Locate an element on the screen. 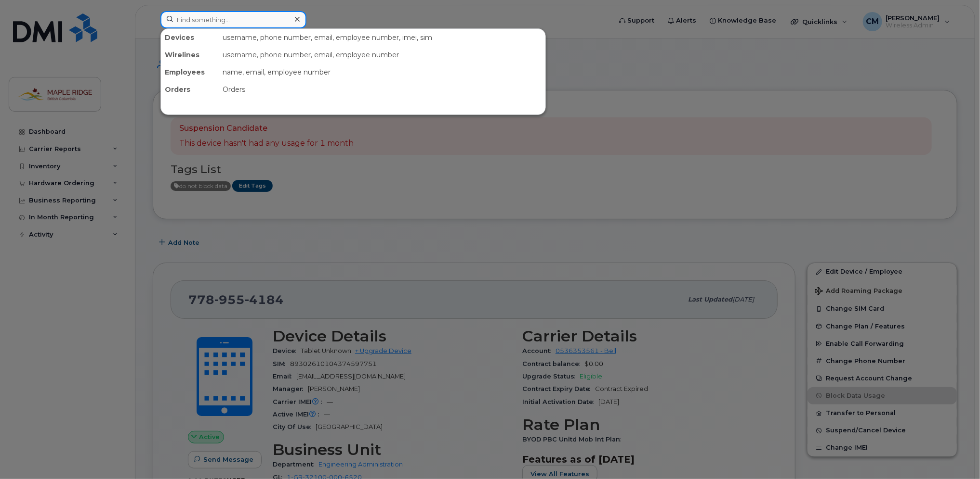  div: Devices is located at coordinates (190, 37).